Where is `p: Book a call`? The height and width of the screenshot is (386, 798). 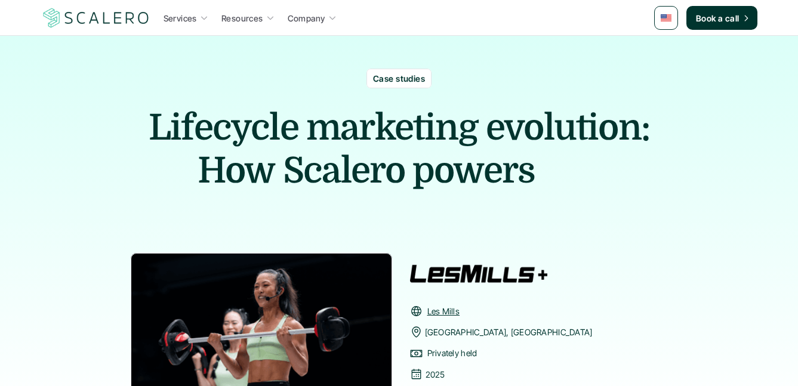
p: Book a call is located at coordinates (718, 18).